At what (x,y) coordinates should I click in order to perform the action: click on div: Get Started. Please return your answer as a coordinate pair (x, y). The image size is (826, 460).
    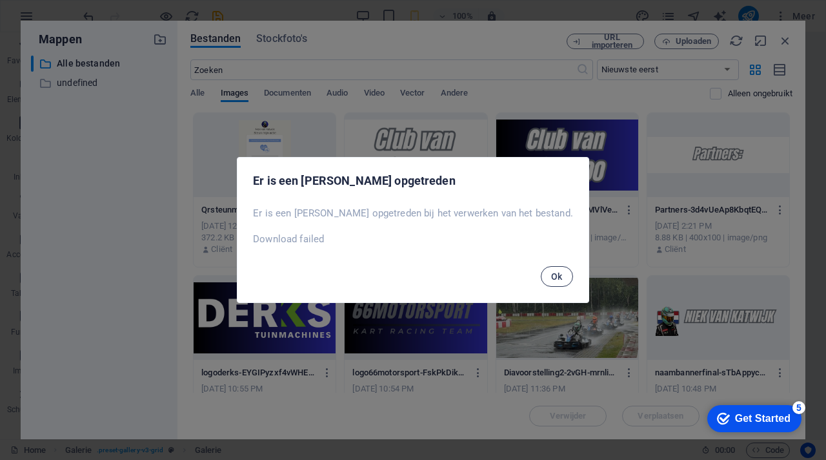
    Looking at the image, I should click on (66, 20).